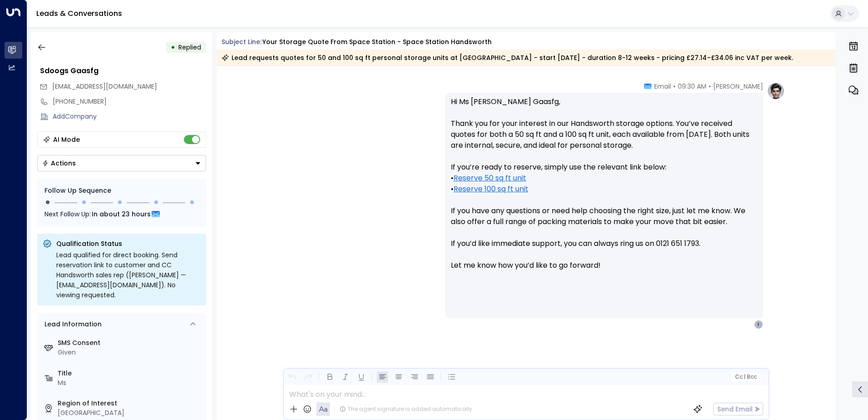  I want to click on div: Button group with a nested menu, so click(122, 164).